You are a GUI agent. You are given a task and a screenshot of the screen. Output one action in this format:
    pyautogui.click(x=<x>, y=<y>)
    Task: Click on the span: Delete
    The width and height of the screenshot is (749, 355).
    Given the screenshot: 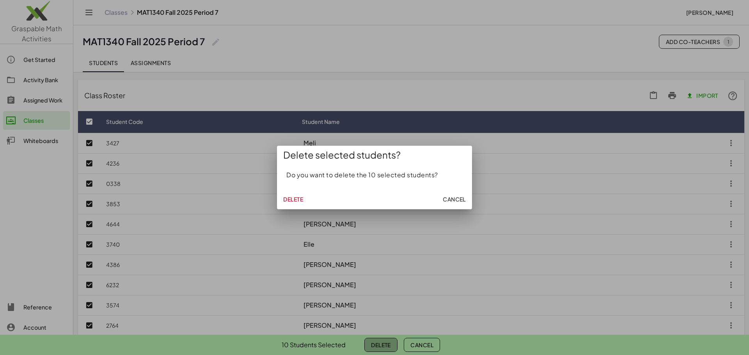 What is the action you would take?
    pyautogui.click(x=293, y=199)
    